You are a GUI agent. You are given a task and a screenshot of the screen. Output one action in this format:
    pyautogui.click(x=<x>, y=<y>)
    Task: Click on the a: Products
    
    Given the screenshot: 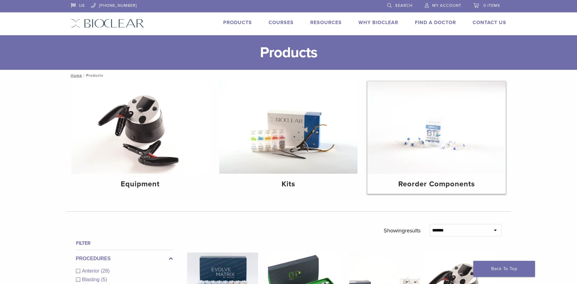 What is the action you would take?
    pyautogui.click(x=237, y=23)
    